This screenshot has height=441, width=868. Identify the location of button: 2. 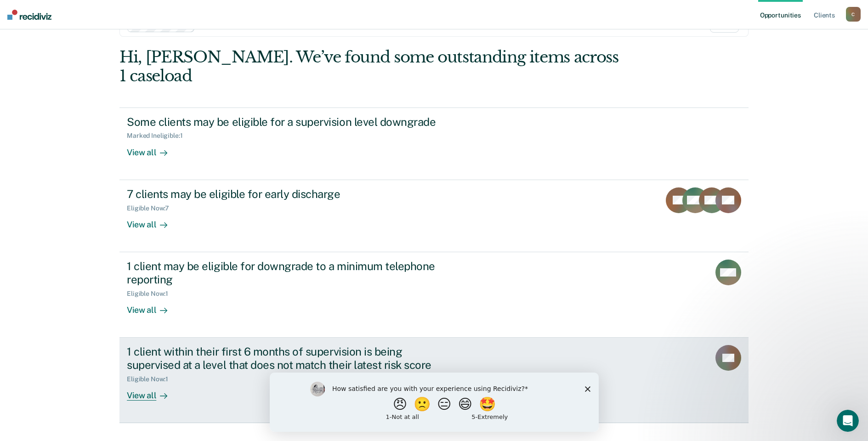
(153, 32).